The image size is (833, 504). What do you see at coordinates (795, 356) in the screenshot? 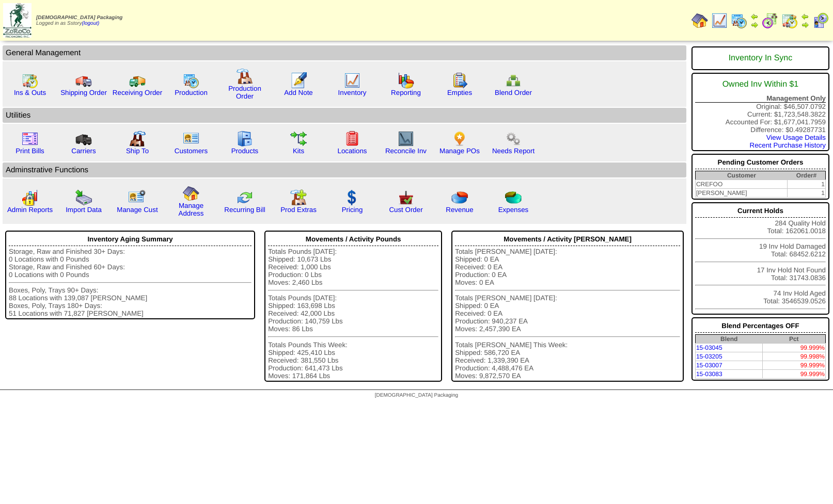
I see `td: 99.998%` at bounding box center [795, 356].